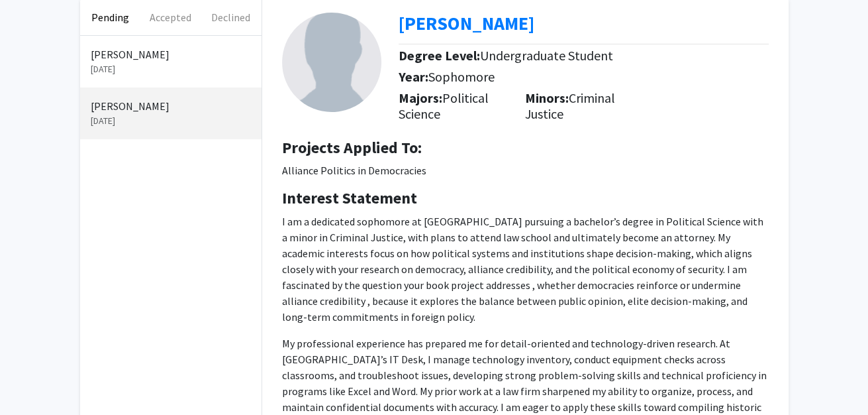  I want to click on p: Alliance Politics in Democracies, so click(525, 170).